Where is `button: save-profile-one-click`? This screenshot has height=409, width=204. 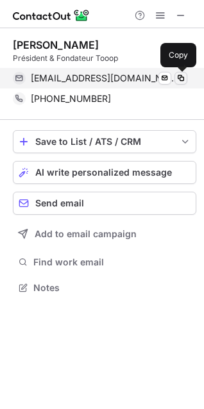 button: save-profile-one-click is located at coordinates (105, 142).